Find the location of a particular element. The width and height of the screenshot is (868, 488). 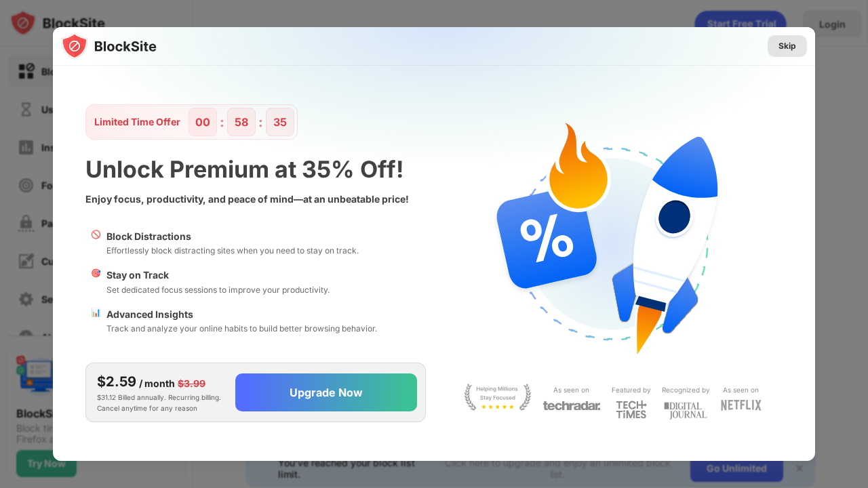

div: Skip is located at coordinates (787, 46).